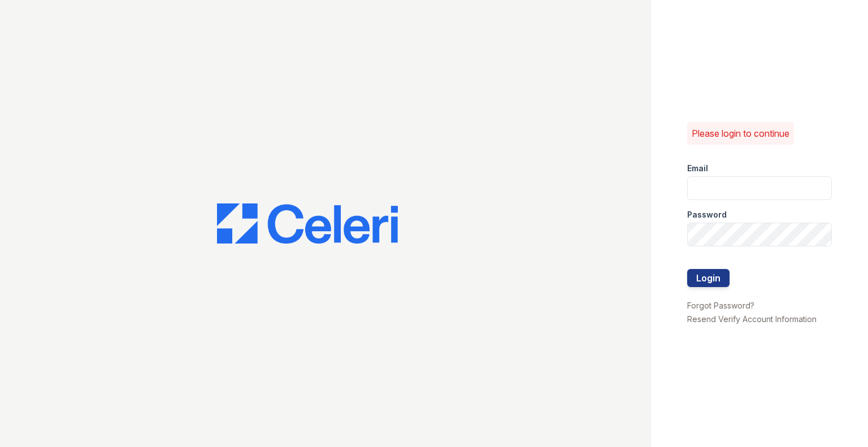 This screenshot has height=447, width=868. What do you see at coordinates (741, 134) in the screenshot?
I see `p: Please login to continue` at bounding box center [741, 134].